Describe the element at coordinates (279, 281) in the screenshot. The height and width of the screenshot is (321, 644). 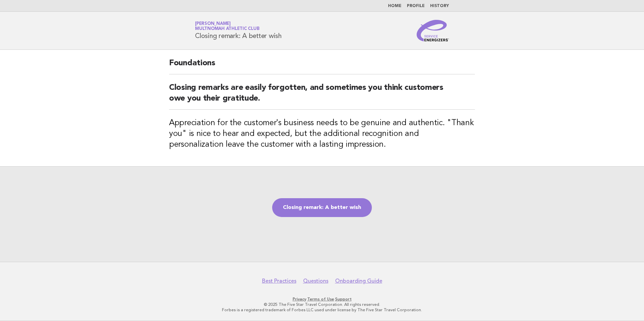
I see `a: Best Practices` at that location.